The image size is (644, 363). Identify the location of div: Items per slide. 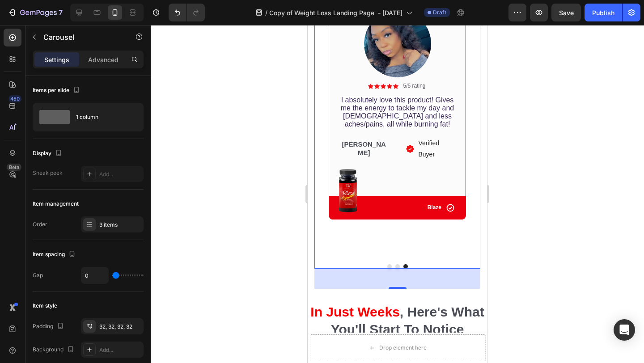
(57, 90).